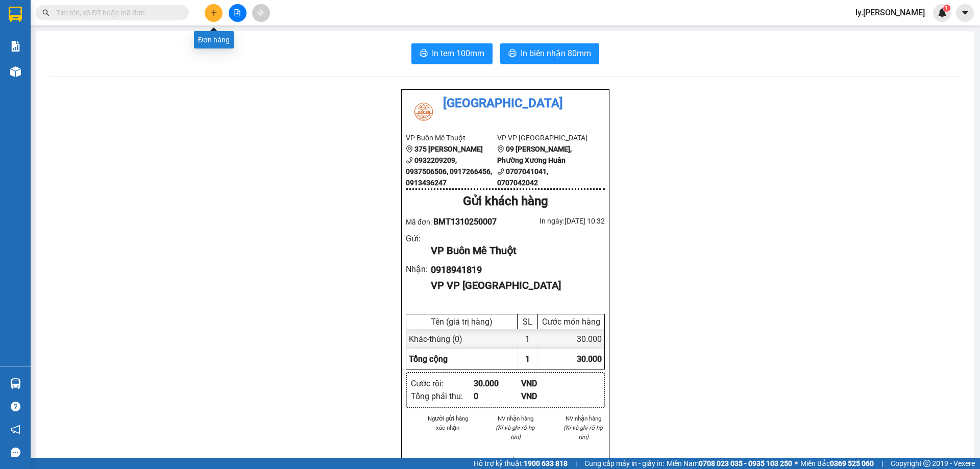  What do you see at coordinates (837, 464) in the screenshot?
I see `span: Miền Bắc` at bounding box center [837, 464].